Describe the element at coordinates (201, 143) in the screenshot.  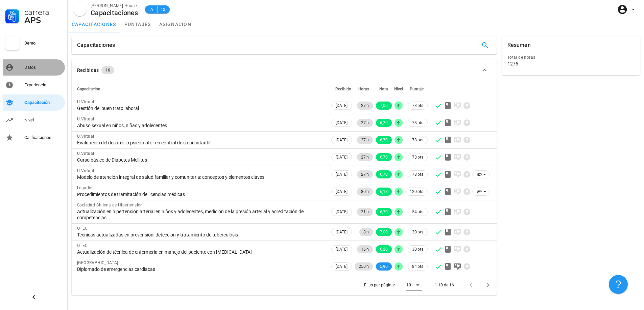
I see `div: Evaluación del desarrollo psicomotor en control de salud infantil` at that location.